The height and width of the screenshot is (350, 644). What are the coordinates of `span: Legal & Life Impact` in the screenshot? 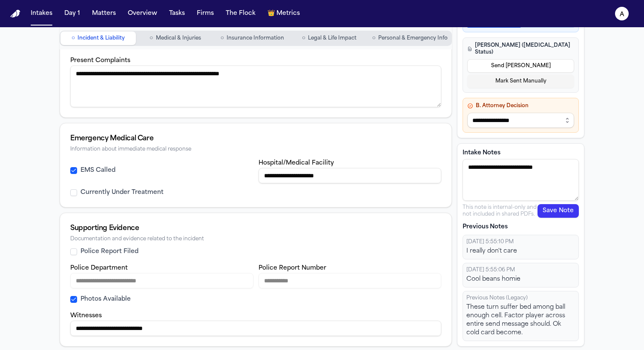 It's located at (332, 38).